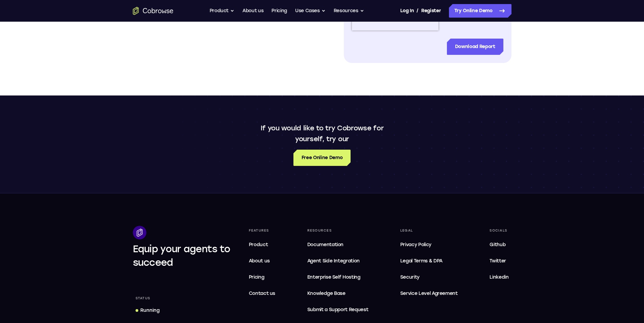 The height and width of the screenshot is (323, 644). Describe the element at coordinates (325, 245) in the screenshot. I see `span: Documentation` at that location.